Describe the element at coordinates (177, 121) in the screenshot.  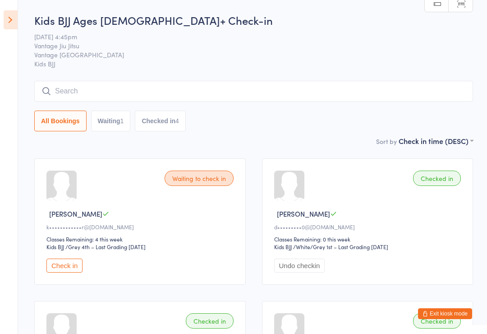
I see `div: 4` at that location.